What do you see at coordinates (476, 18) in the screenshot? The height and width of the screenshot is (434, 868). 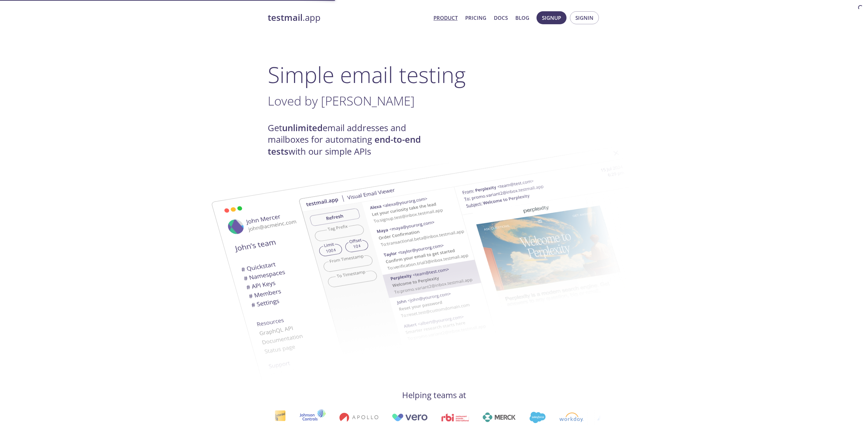 I see `a: Pricing` at bounding box center [476, 18].